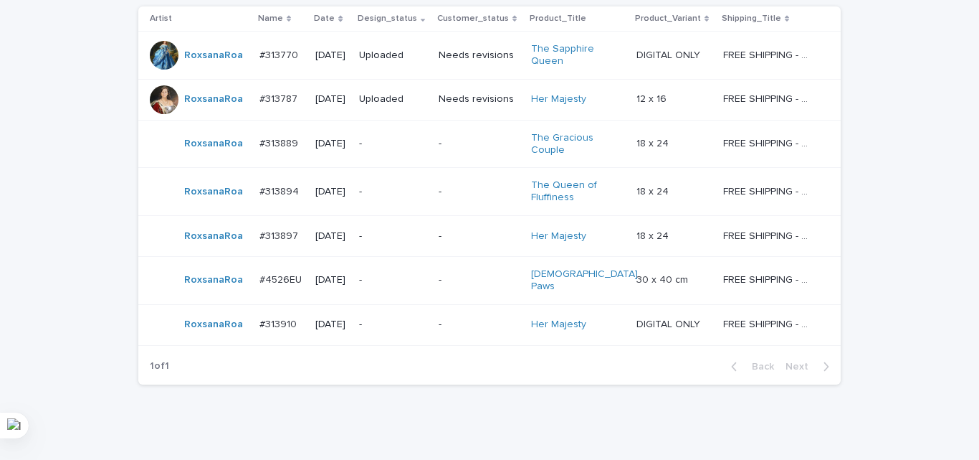 Image resolution: width=979 pixels, height=460 pixels. What do you see at coordinates (576, 191) in the screenshot?
I see `a: The Queen of Fluffiness` at bounding box center [576, 191].